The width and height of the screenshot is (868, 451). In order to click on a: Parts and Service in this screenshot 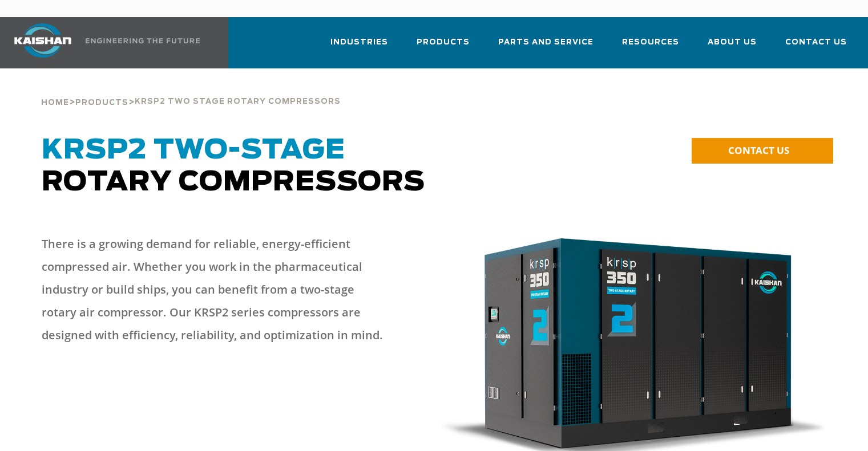, I will do `click(545, 47)`.